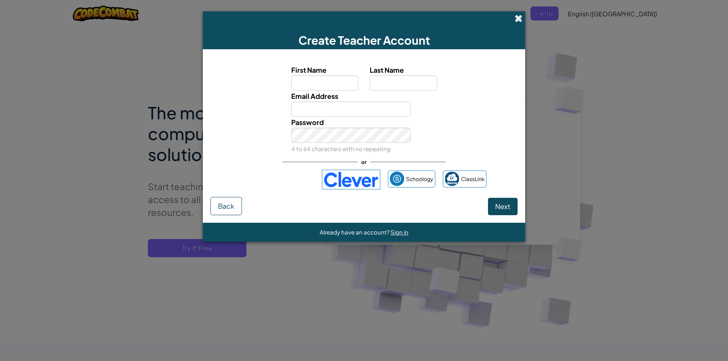  What do you see at coordinates (351, 180) in the screenshot?
I see `img: clever-logo-blue.png` at bounding box center [351, 180].